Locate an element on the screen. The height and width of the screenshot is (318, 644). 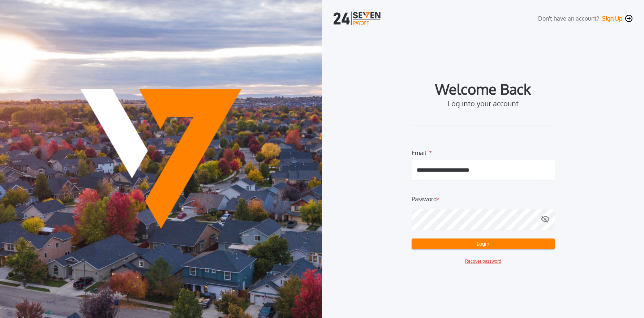
button: Password* is located at coordinates (545, 219).